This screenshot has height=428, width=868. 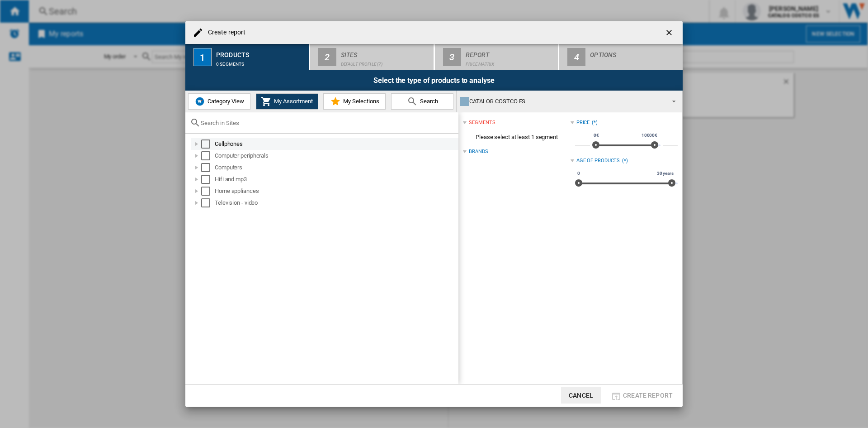 I want to click on button: My Selections, so click(x=354, y=101).